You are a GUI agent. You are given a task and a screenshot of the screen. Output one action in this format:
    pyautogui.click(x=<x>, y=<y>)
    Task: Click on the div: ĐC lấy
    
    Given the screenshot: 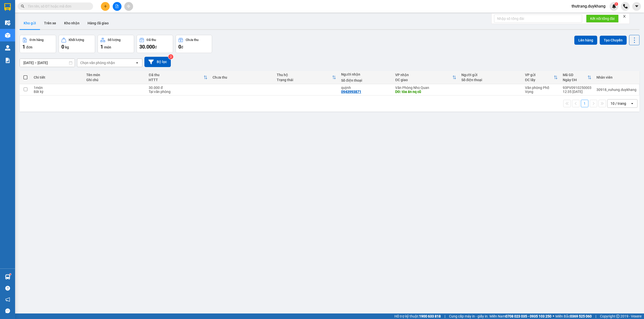 What is the action you would take?
    pyautogui.click(x=540, y=80)
    